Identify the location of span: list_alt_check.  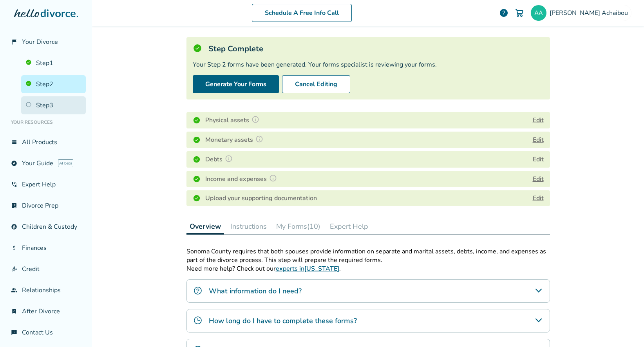
(14, 205).